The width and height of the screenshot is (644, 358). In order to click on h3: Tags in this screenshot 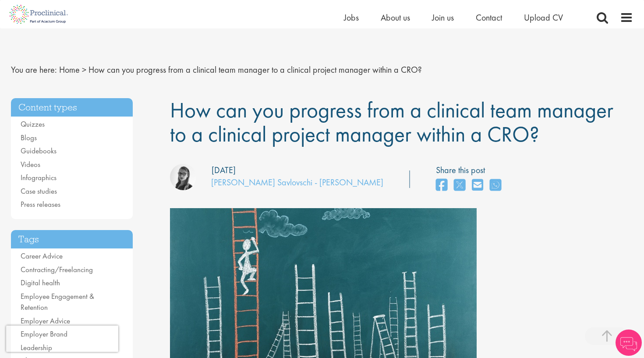, I will do `click(72, 239)`.